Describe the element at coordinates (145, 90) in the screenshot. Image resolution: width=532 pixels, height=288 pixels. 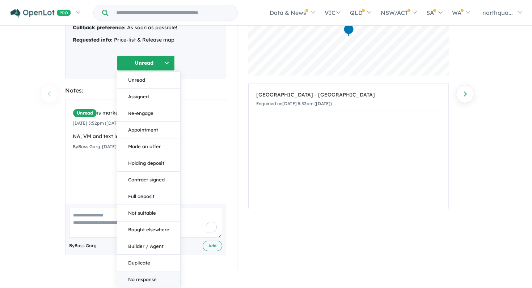
I see `div: Notes:` at that location.